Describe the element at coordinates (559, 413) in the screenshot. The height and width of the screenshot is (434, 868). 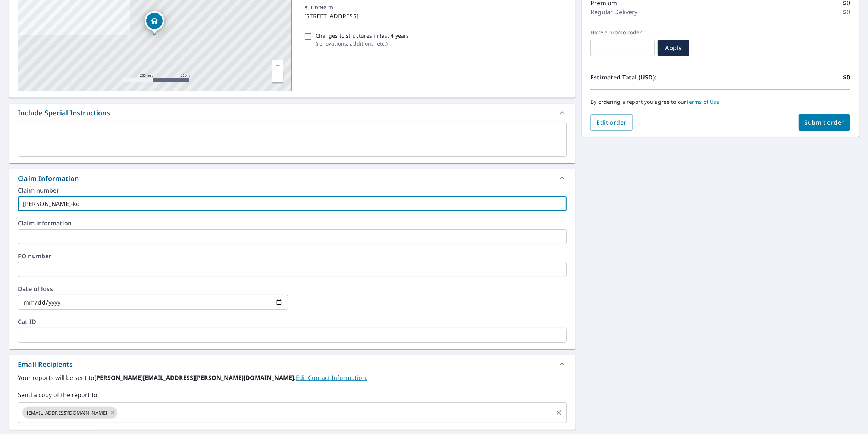
I see `button: Clear` at that location.